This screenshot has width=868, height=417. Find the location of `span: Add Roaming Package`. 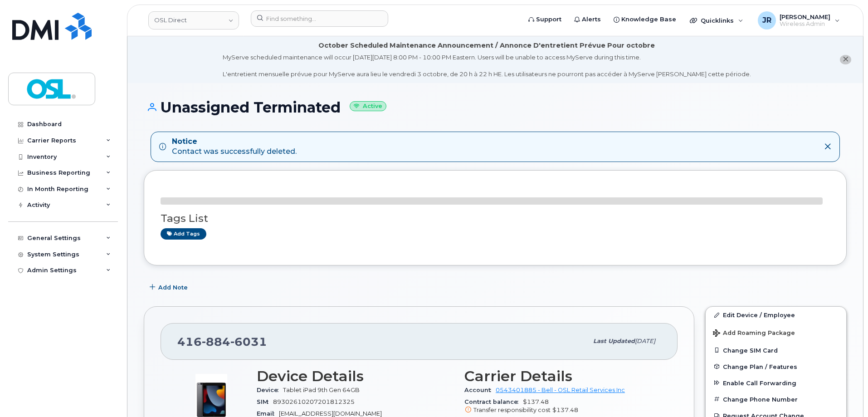

span: Add Roaming Package is located at coordinates (754, 333).